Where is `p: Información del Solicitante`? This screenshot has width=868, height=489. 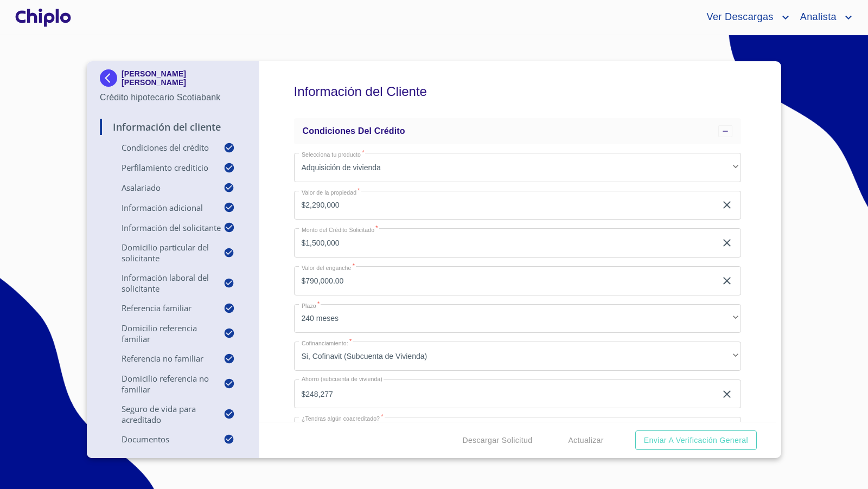
p: Información del Solicitante is located at coordinates (162, 228).